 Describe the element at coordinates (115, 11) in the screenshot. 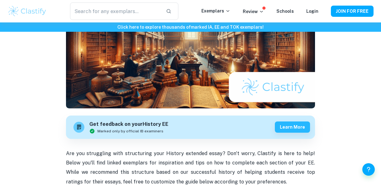

I see `input: Search for any exemplars...` at that location.